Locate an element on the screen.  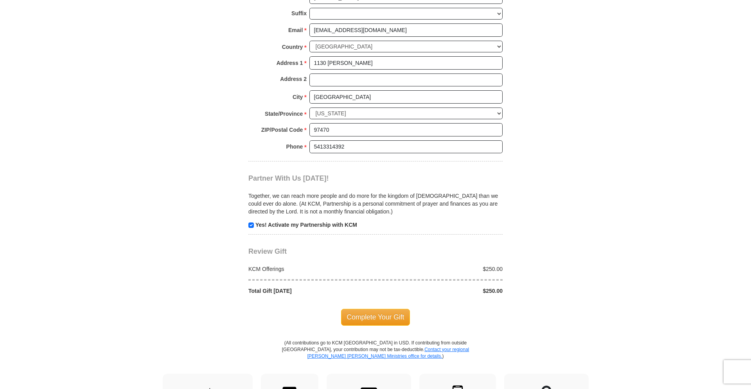
strong: ZIP/Postal Code is located at coordinates (282, 130).